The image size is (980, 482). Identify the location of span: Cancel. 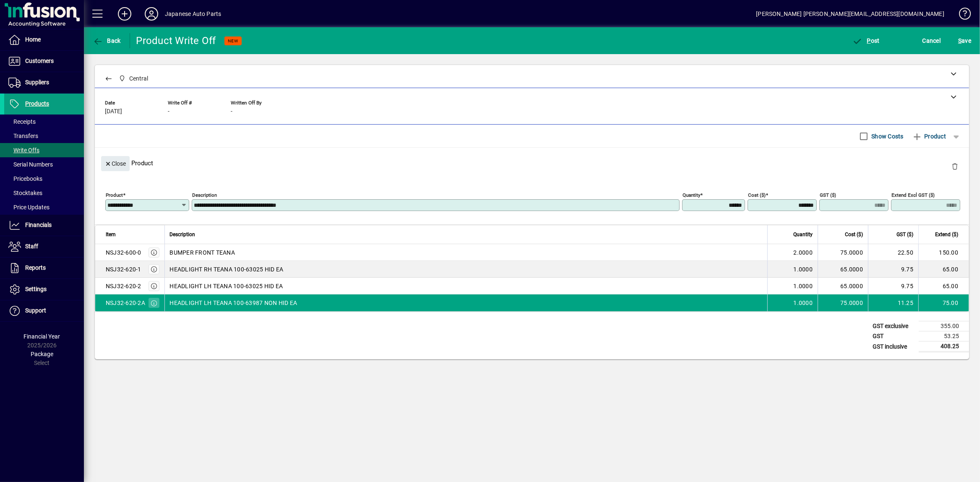
(932, 40).